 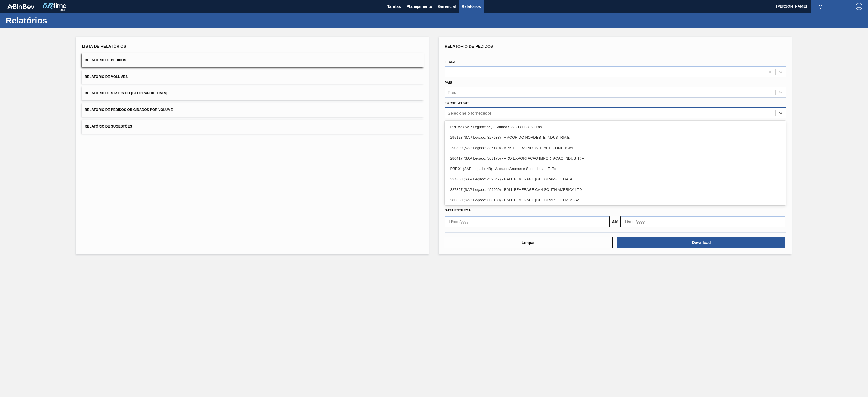 What do you see at coordinates (472, 7) in the screenshot?
I see `span: Relatórios` at bounding box center [472, 7].